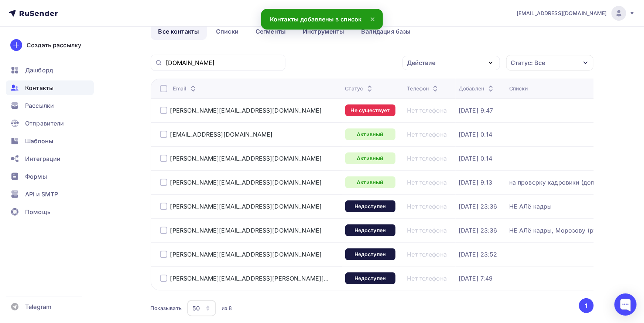 Image resolution: width=644 pixels, height=323 pixels. Describe the element at coordinates (227, 31) in the screenshot. I see `a: Списки` at that location.